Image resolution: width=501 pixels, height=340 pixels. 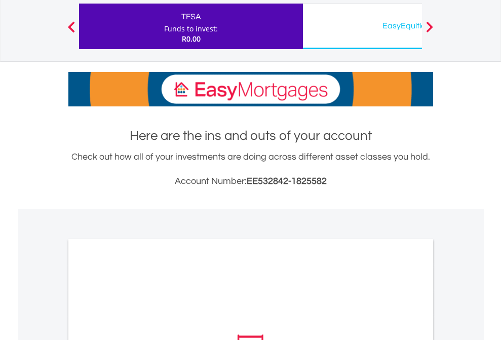 What do you see at coordinates (191, 29) in the screenshot?
I see `div: Funds to invest:` at bounding box center [191, 29].